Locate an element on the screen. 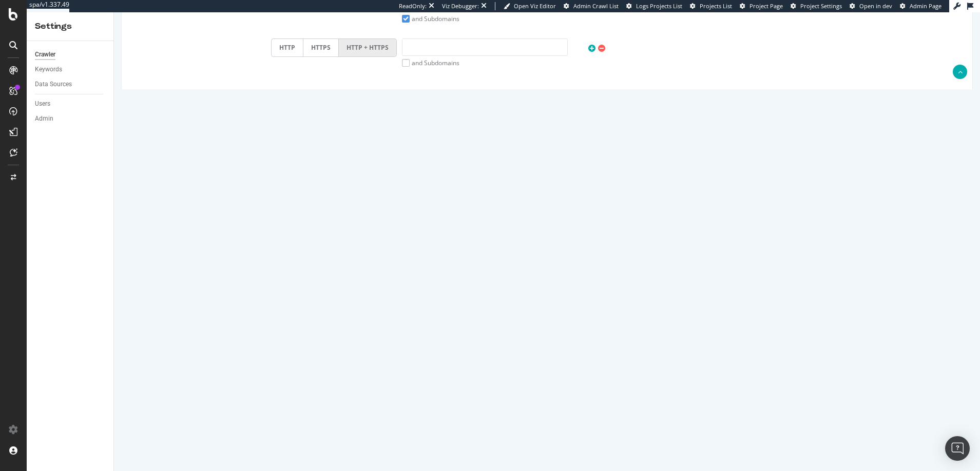 This screenshot has height=471, width=980. a: Crawler is located at coordinates (70, 55).